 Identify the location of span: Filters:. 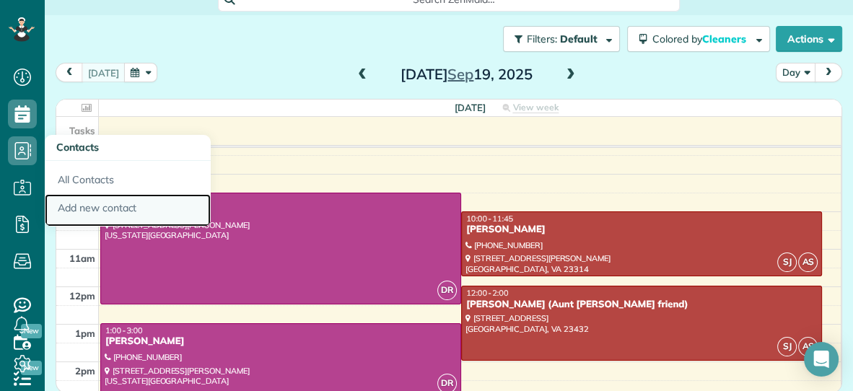
(542, 39).